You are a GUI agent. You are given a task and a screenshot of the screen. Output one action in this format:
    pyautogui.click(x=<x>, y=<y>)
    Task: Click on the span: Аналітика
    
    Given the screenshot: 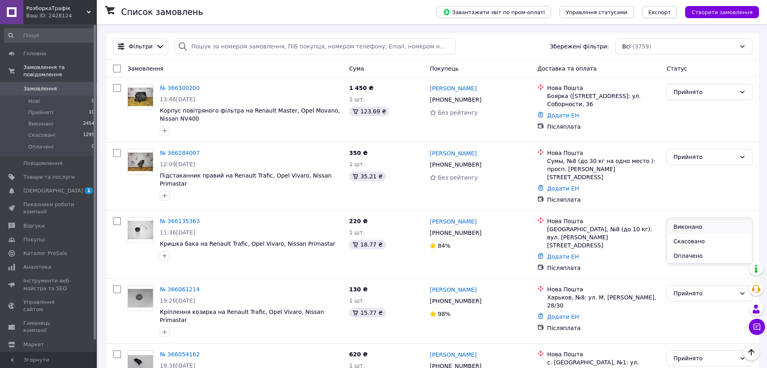 What is the action you would take?
    pyautogui.click(x=37, y=267)
    